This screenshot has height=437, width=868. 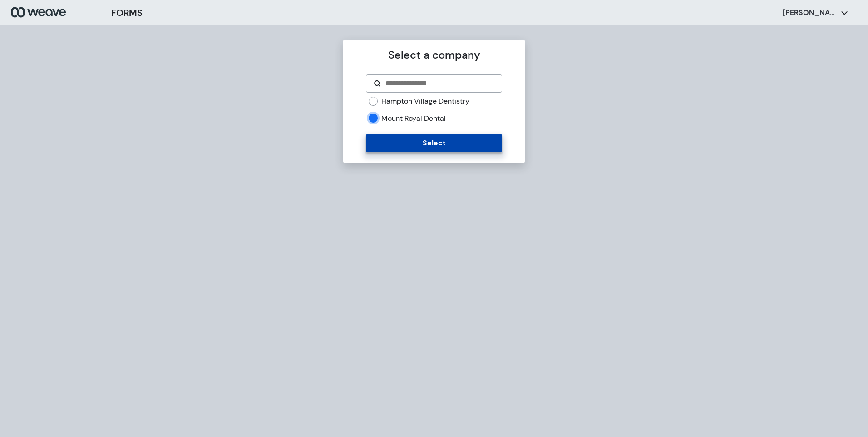 What do you see at coordinates (439, 84) in the screenshot?
I see `input: Search` at bounding box center [439, 84].